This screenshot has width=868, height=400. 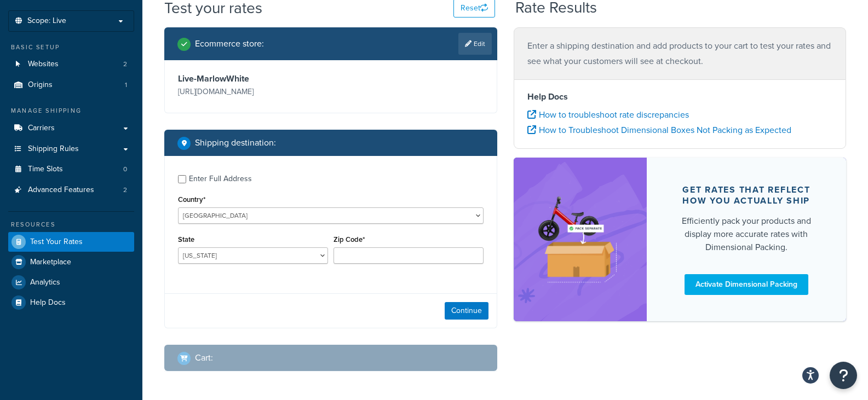 I want to click on li: Marketplace, so click(x=71, y=262).